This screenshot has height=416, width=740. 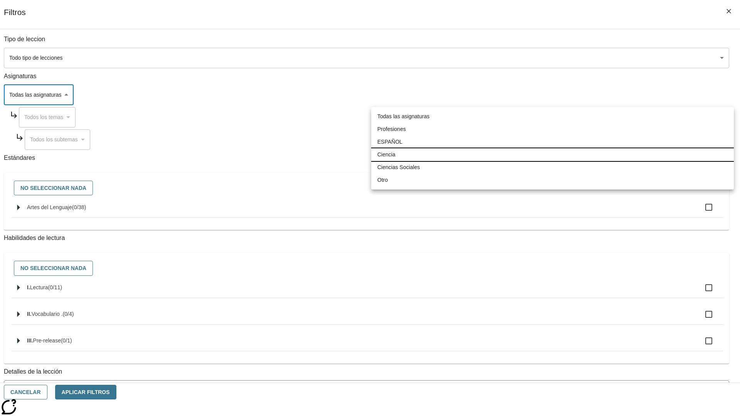 I want to click on li: Profesiones, so click(x=552, y=129).